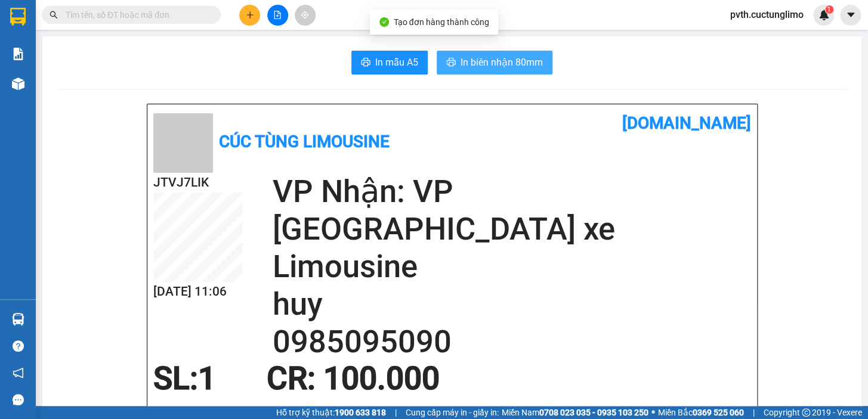 The height and width of the screenshot is (419, 868). Describe the element at coordinates (10, 84) in the screenshot. I see `span: environment` at that location.